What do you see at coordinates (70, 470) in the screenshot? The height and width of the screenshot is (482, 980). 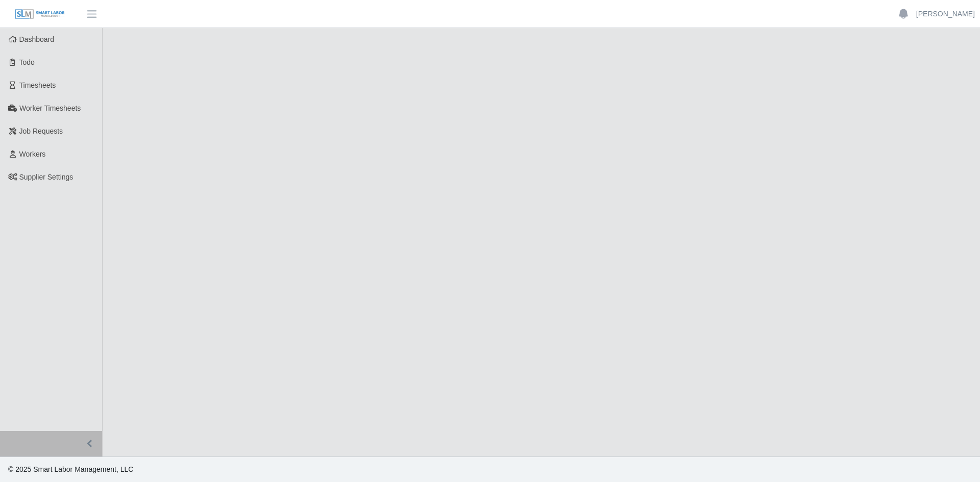 I see `span: © 2025 Smart Labor Management, LLC` at bounding box center [70, 470].